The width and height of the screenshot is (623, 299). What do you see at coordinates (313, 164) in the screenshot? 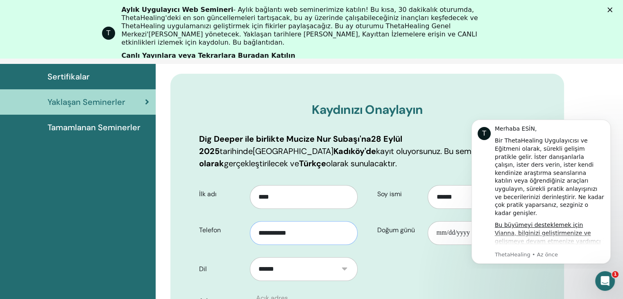
I see `font: Türkçe` at bounding box center [313, 164].